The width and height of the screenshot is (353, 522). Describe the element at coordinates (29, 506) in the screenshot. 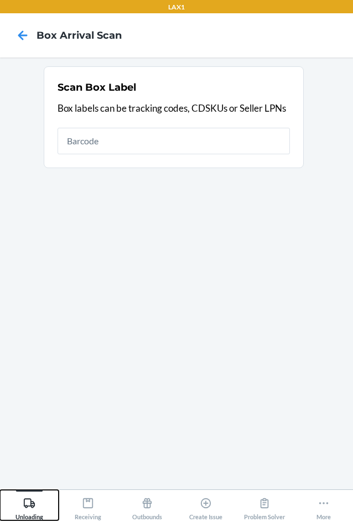

I see `div: Unloading` at that location.